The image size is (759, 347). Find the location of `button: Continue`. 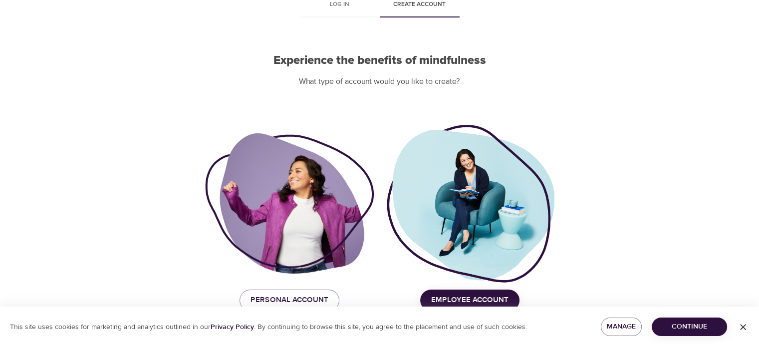

button: Continue is located at coordinates (689, 326).